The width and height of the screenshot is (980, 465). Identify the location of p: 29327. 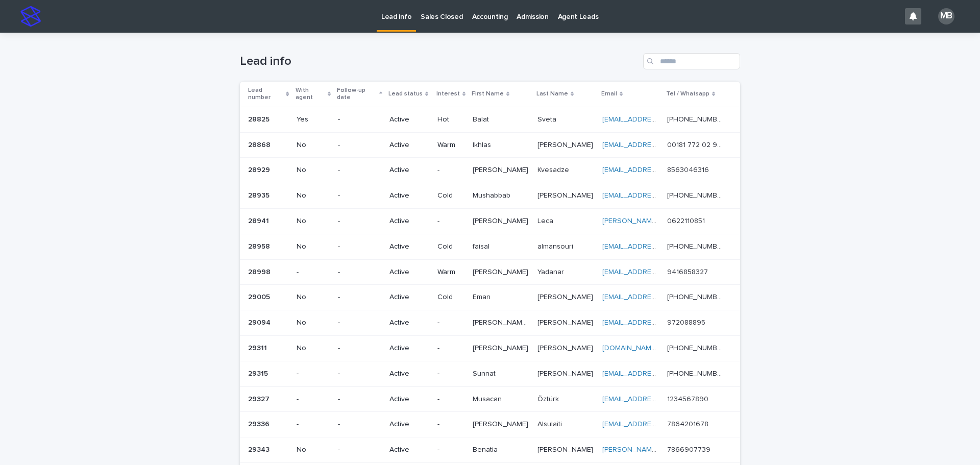
(260, 399).